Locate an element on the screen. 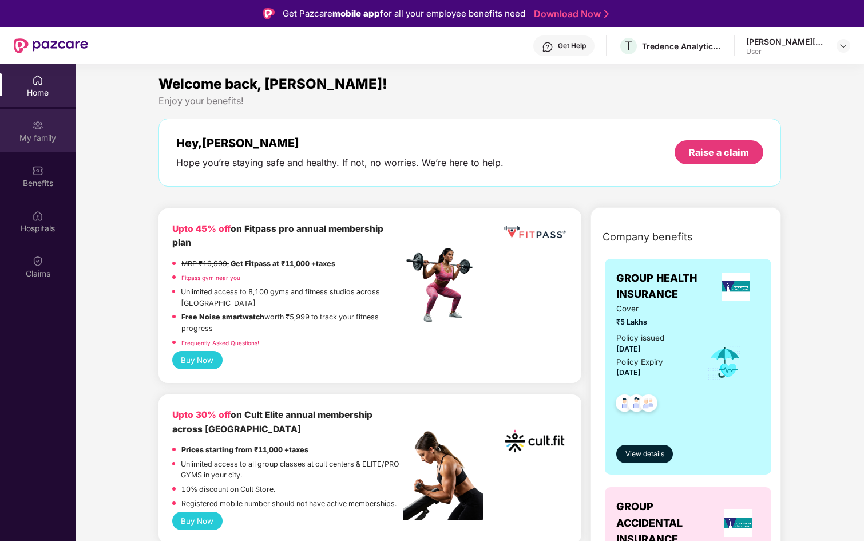 The height and width of the screenshot is (541, 864). div: User is located at coordinates (786, 52).